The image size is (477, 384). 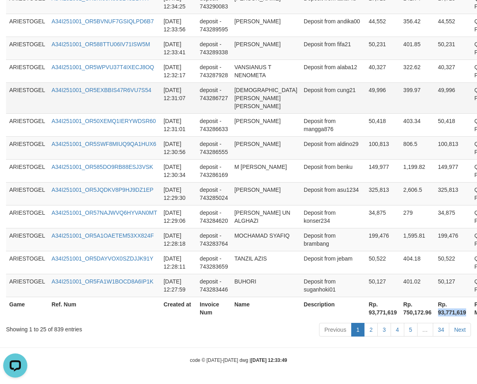 What do you see at coordinates (333, 125) in the screenshot?
I see `td: Deposit from mangga876` at bounding box center [333, 125].